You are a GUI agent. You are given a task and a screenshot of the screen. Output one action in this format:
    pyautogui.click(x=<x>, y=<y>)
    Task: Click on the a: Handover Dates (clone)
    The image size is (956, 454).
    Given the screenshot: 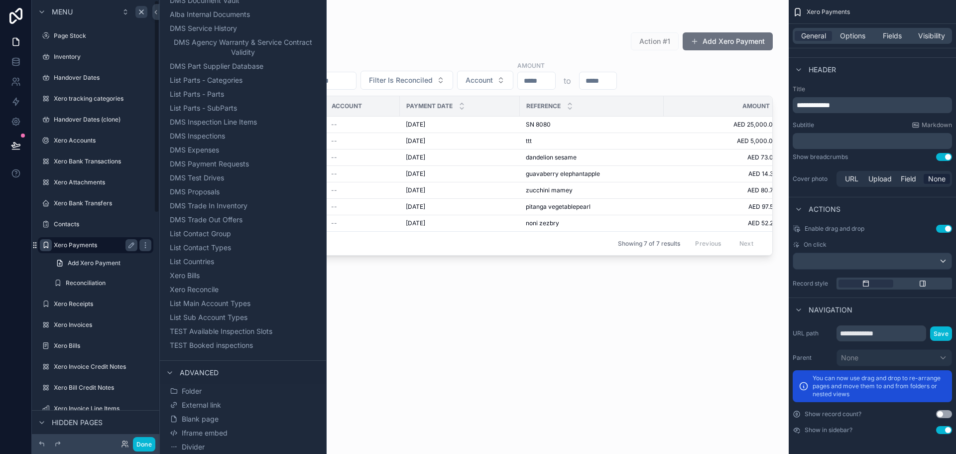 What is the action you would take?
    pyautogui.click(x=96, y=120)
    